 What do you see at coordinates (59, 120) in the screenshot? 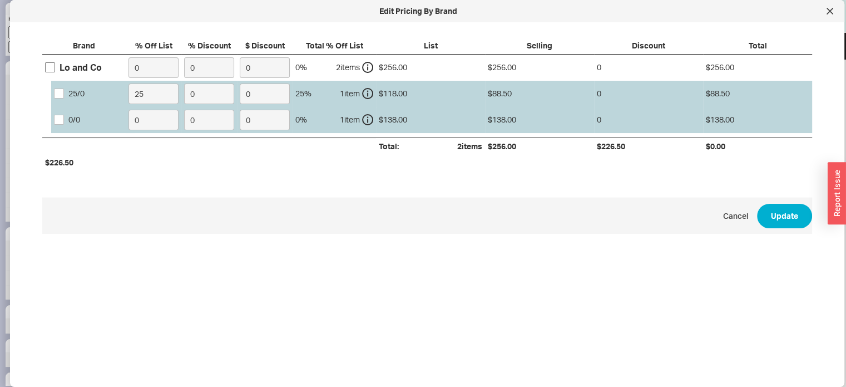
I see `input: 0/0` at bounding box center [59, 120].